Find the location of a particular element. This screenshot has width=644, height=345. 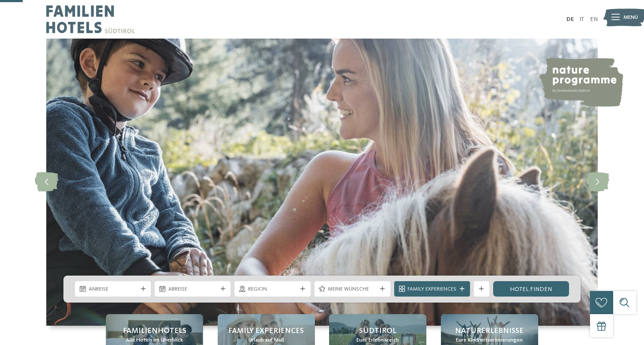

span: Alle Hotels im Überblick is located at coordinates (154, 340).